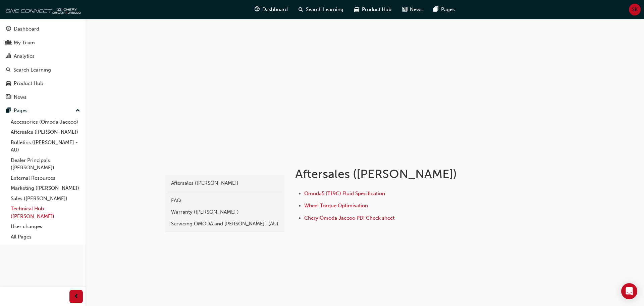  Describe the element at coordinates (76, 296) in the screenshot. I see `span: prev-icon` at that location.